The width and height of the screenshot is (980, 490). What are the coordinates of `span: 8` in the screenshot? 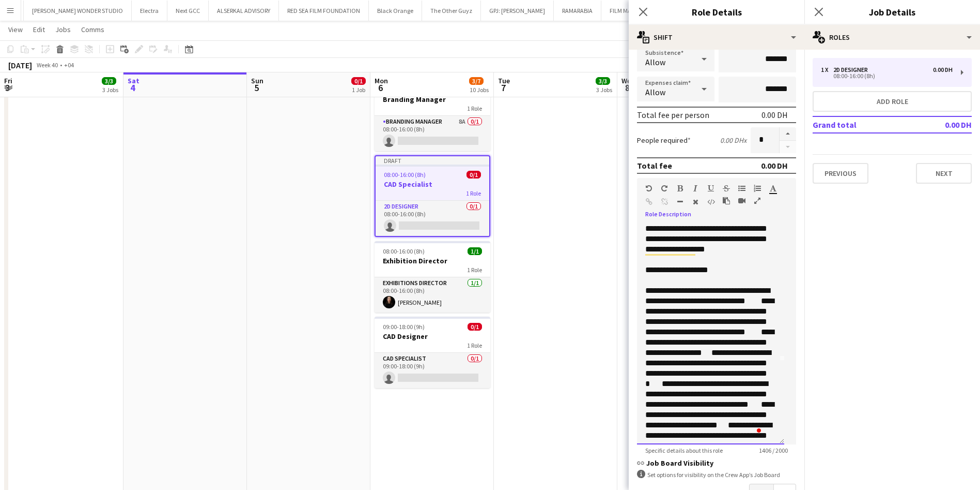 It's located at (627, 88).